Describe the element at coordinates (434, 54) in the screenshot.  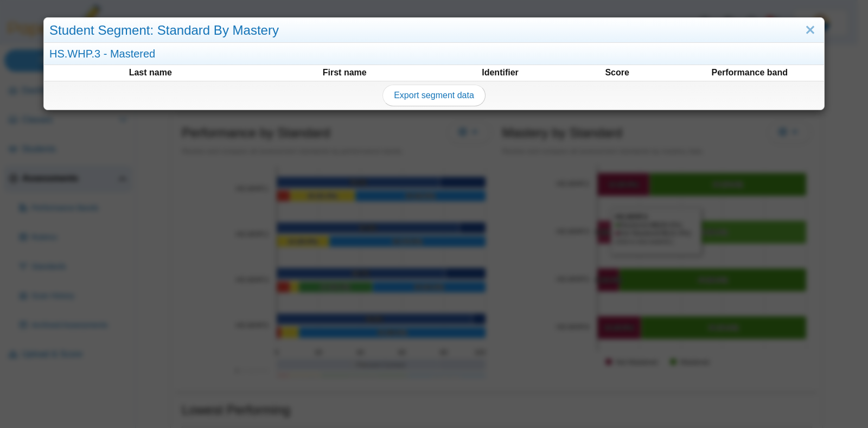
I see `div: HS.WHP.3 - Mastered` at that location.